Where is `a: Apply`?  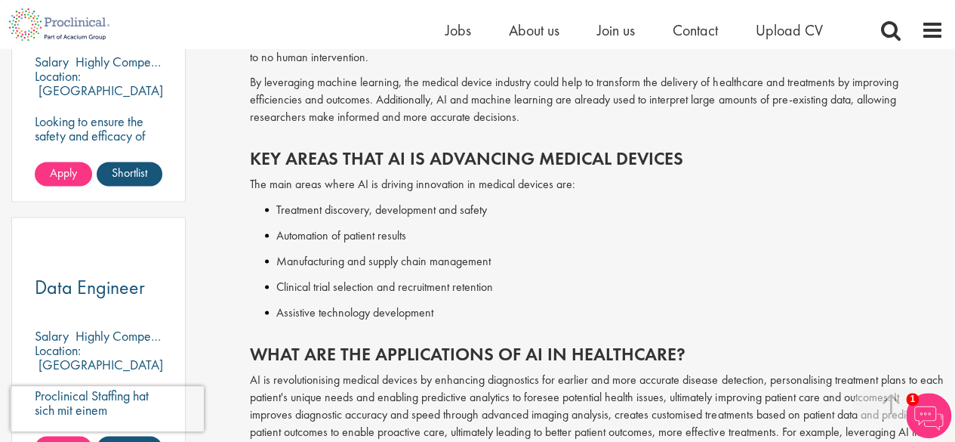
a: Apply is located at coordinates (63, 174).